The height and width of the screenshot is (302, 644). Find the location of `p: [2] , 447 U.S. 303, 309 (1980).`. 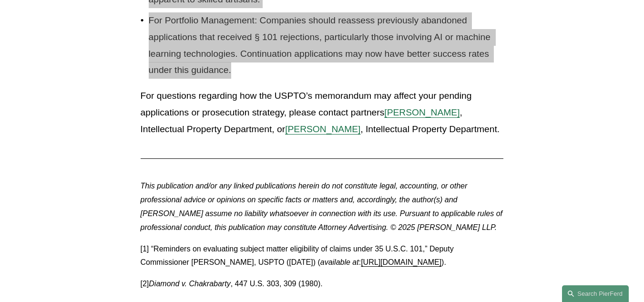

p: [2] , 447 U.S. 303, 309 (1980). is located at coordinates (322, 284).